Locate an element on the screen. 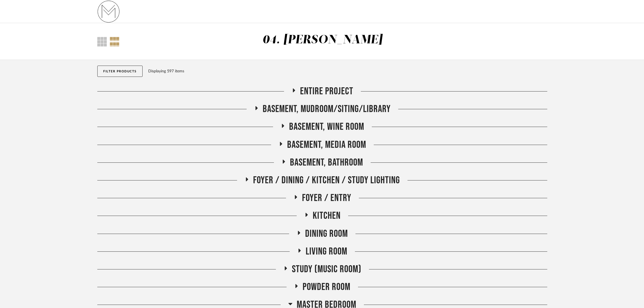 Image resolution: width=644 pixels, height=308 pixels. span: Powder Room is located at coordinates (326, 287).